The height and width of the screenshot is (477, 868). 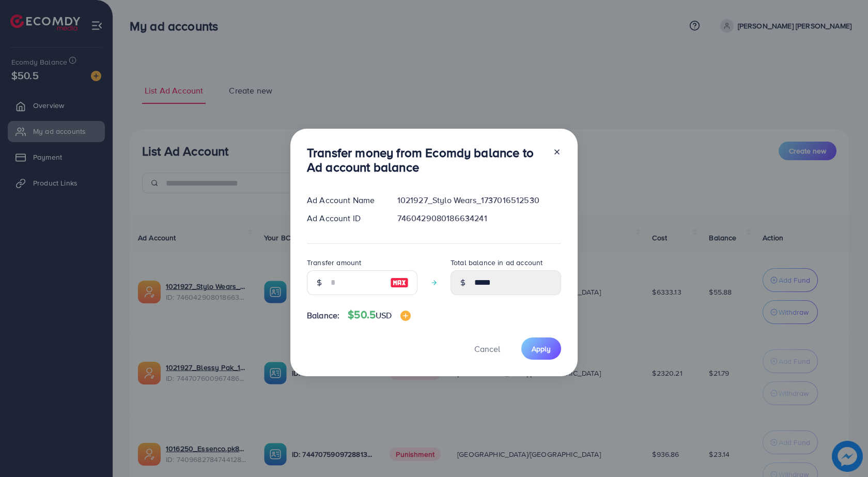 I want to click on span: Balance:, so click(x=323, y=315).